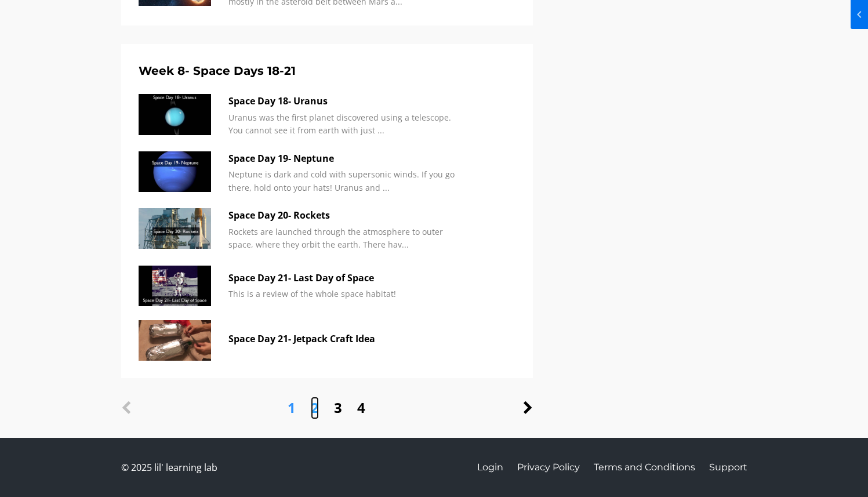 Image resolution: width=868 pixels, height=497 pixels. I want to click on img: wYxqPbRTB6AAnEehUxmw_339D5224-03E7-4BE8-8B06-3989E181228C.jpeg, so click(174, 114).